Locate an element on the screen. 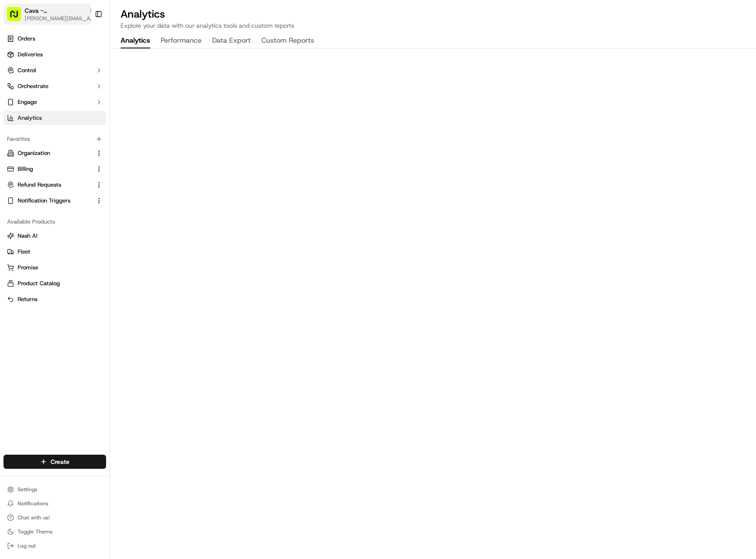 Image resolution: width=756 pixels, height=559 pixels. button: Log out is located at coordinates (55, 546).